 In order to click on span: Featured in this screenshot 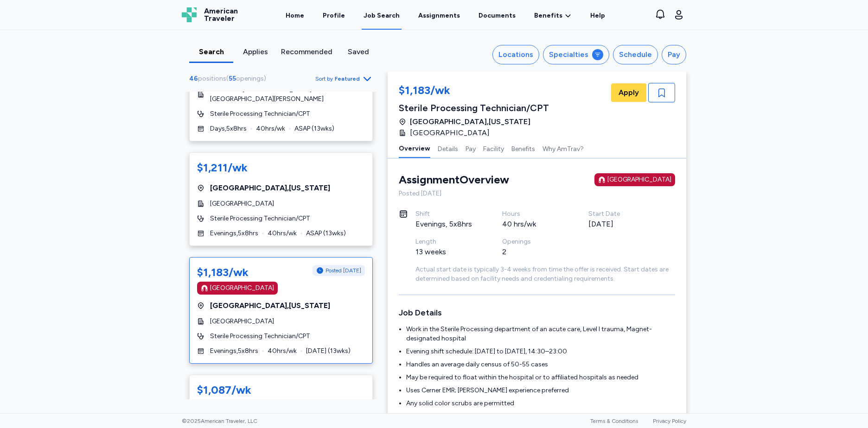, I will do `click(347, 79)`.